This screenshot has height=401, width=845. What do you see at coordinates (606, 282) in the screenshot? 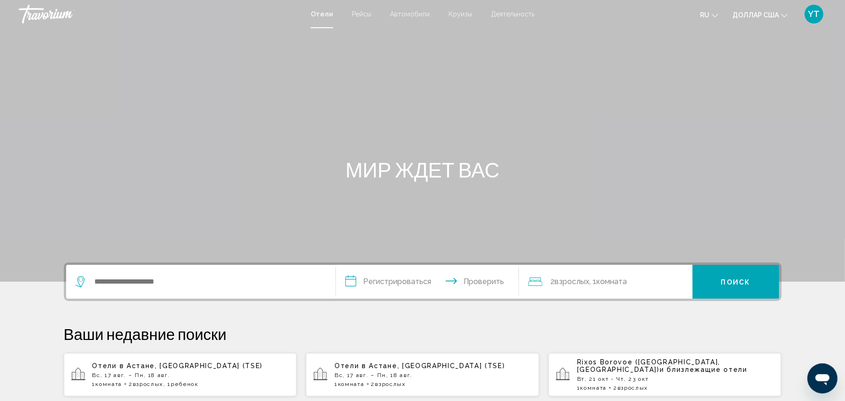
I see `button: Путешественники: 2 взрослых, 0 детей` at bounding box center [606, 282].